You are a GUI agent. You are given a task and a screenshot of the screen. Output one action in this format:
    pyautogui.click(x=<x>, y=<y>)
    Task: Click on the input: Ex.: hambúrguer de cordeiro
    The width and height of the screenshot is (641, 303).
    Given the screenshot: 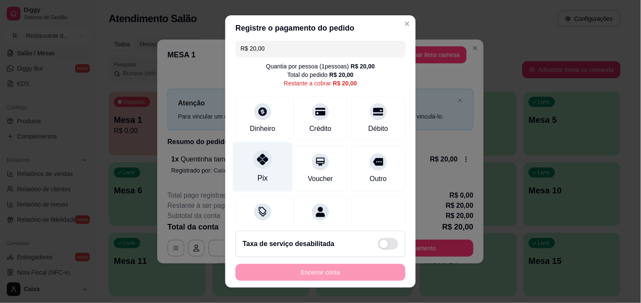 What is the action you would take?
    pyautogui.click(x=320, y=48)
    